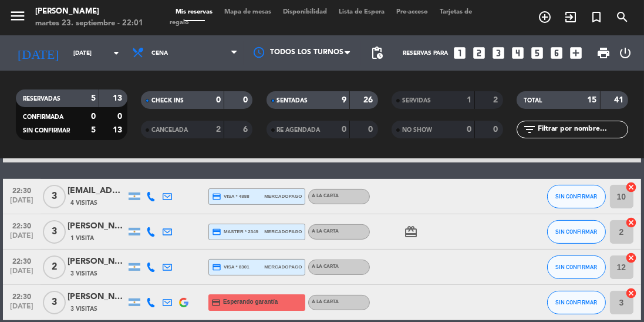 This screenshot has height=322, width=644. I want to click on span: Disponibilidad, so click(305, 11).